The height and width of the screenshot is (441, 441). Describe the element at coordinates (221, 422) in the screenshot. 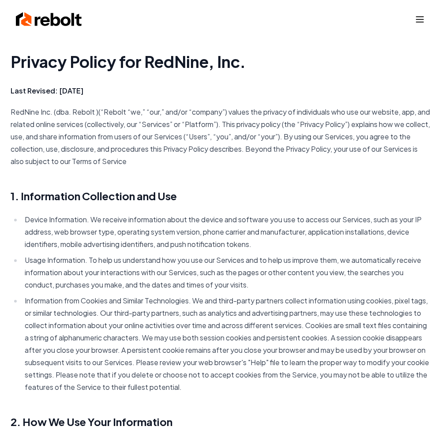

I see `h2: 2. How We Use Your Information` at that location.